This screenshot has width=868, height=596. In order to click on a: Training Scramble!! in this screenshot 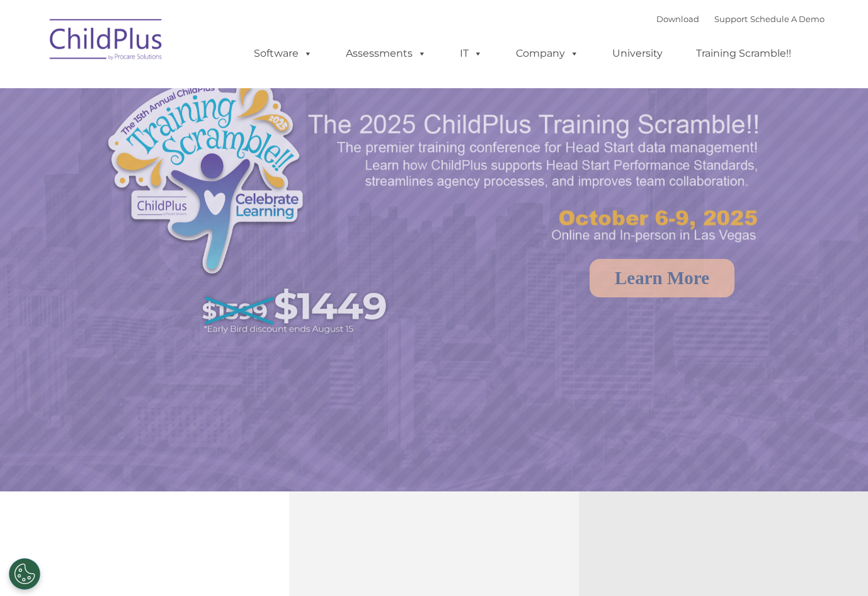, I will do `click(744, 54)`.